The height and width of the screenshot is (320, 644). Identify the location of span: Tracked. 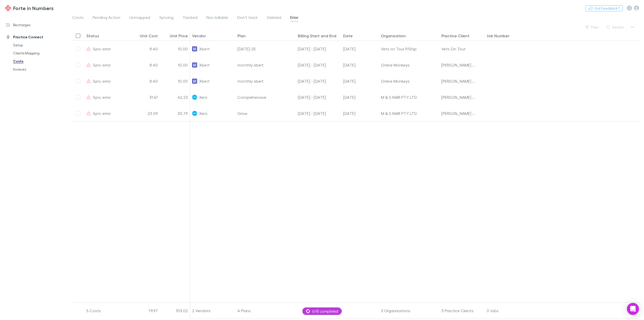
(190, 18).